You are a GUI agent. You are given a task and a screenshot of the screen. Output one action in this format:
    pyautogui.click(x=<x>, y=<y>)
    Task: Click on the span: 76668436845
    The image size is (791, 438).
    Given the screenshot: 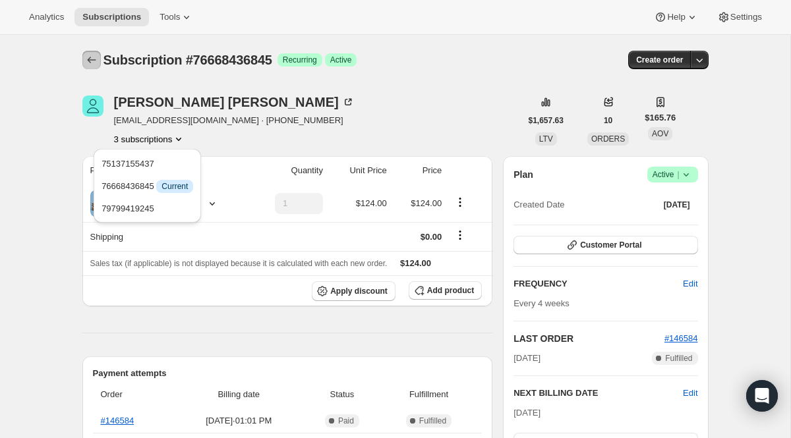 What is the action you would take?
    pyautogui.click(x=147, y=186)
    